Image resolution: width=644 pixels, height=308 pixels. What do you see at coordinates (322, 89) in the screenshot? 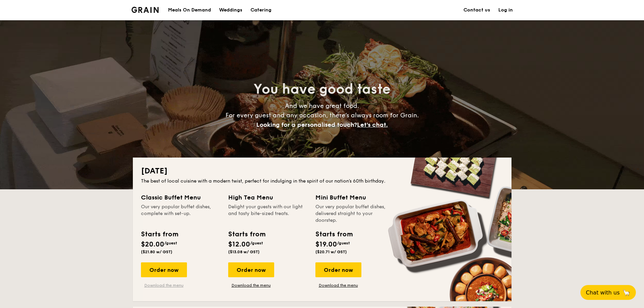
I see `span: You have good taste` at bounding box center [322, 89].